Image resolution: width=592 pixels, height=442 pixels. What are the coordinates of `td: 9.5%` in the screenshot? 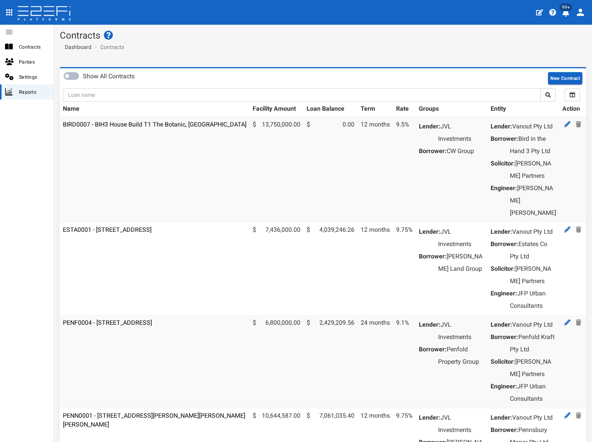 It's located at (404, 170).